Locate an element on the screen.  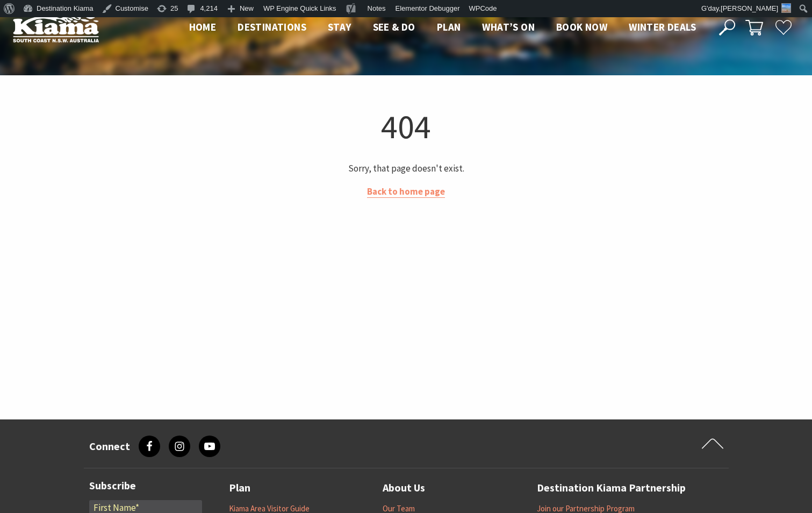
a: Destination Kiama Partnership is located at coordinates (611, 487).